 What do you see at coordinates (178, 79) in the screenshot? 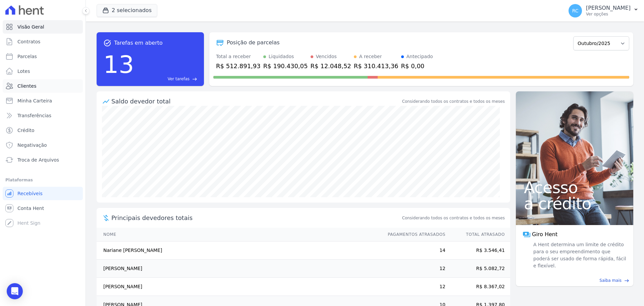
I see `span: Ver tarefas` at bounding box center [178, 79].